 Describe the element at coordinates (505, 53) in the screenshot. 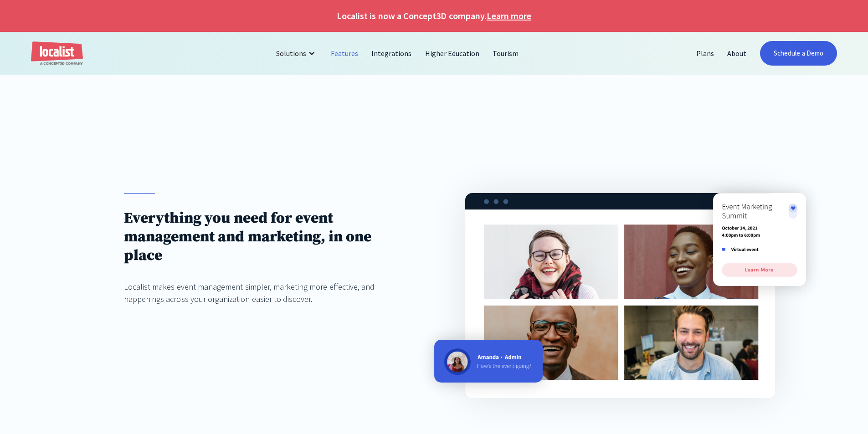

I see `a: Tourism` at that location.